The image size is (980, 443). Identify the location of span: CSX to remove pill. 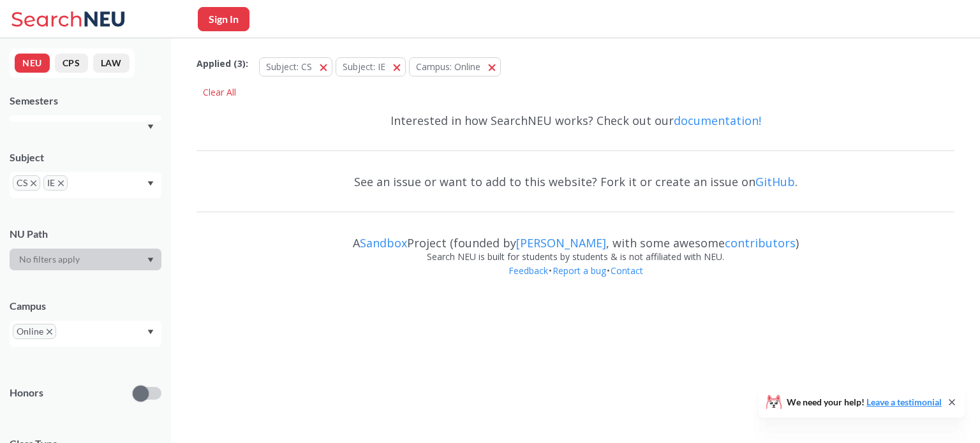
(26, 183).